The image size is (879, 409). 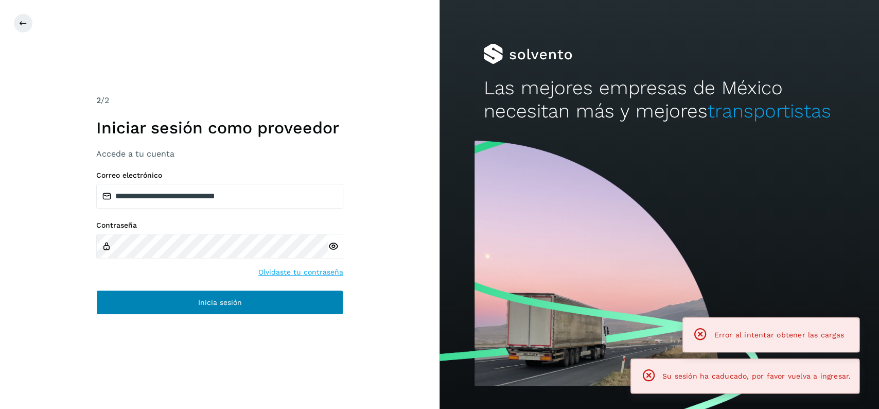 What do you see at coordinates (220, 153) in the screenshot?
I see `h3: Accede a tu cuenta` at bounding box center [220, 153].